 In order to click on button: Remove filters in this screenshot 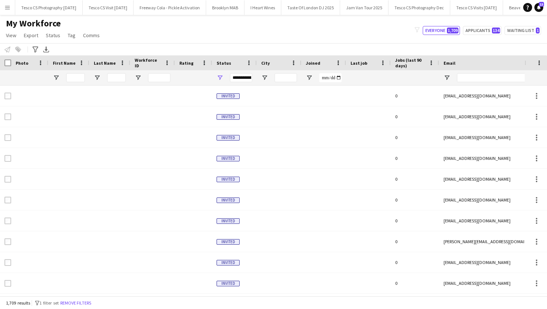, I will do `click(76, 303)`.